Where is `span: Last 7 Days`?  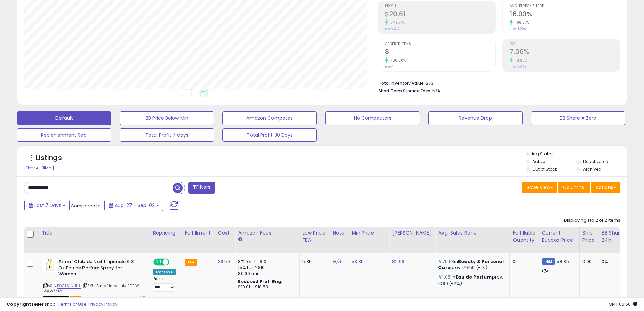
span: Last 7 Days is located at coordinates (48, 205).